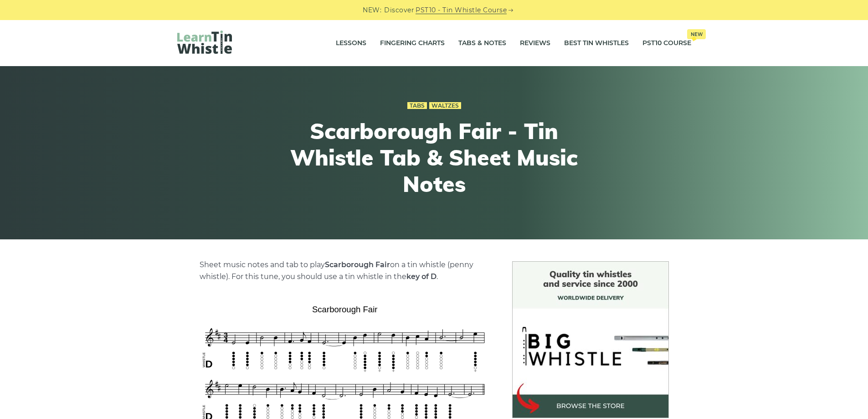  What do you see at coordinates (422, 276) in the screenshot?
I see `strong: key of D` at bounding box center [422, 276].